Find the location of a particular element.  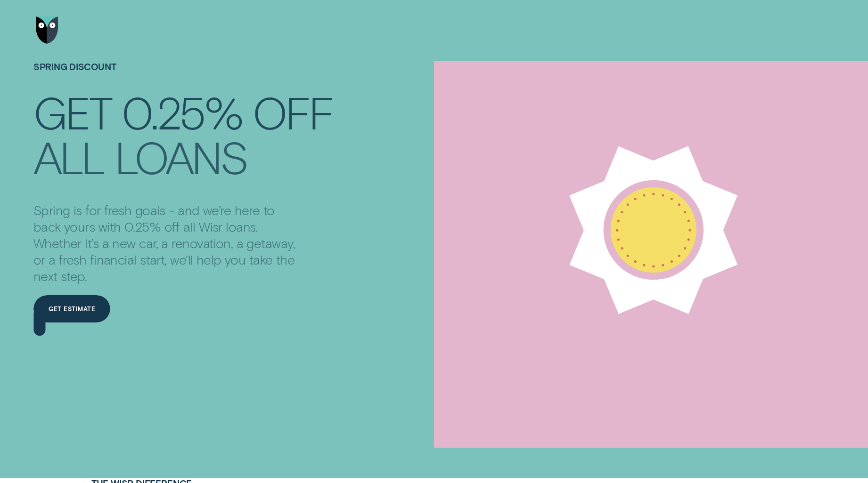

div: loans is located at coordinates (181, 157).